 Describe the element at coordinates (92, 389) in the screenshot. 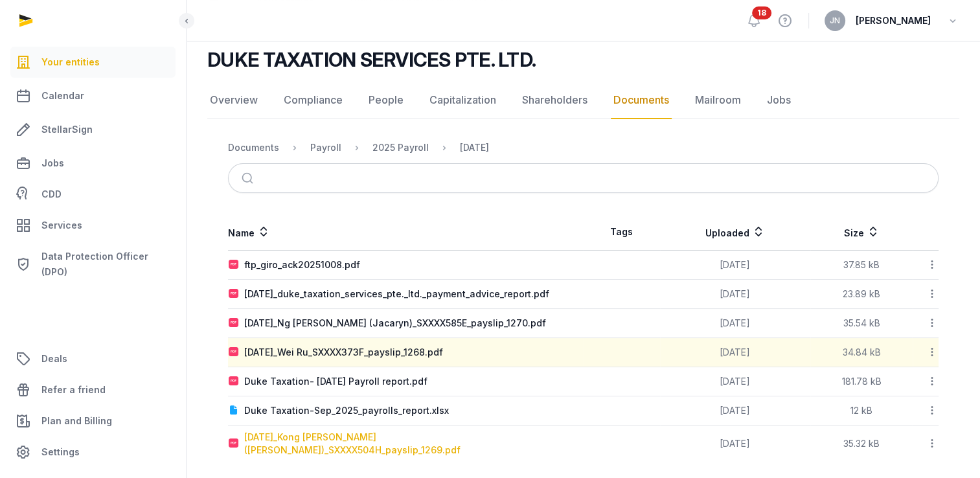

I see `a: Refer a friend` at that location.